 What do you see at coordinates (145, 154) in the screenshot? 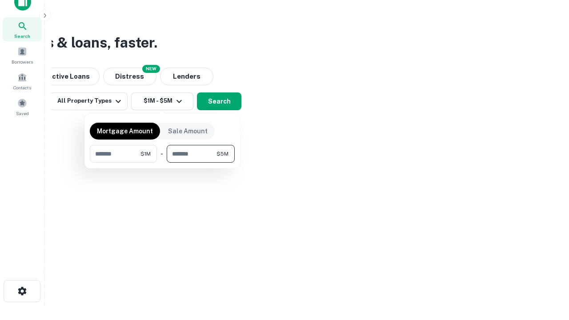
I see `span: $1M` at bounding box center [145, 154].